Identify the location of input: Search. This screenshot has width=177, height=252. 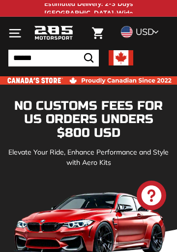
(54, 58).